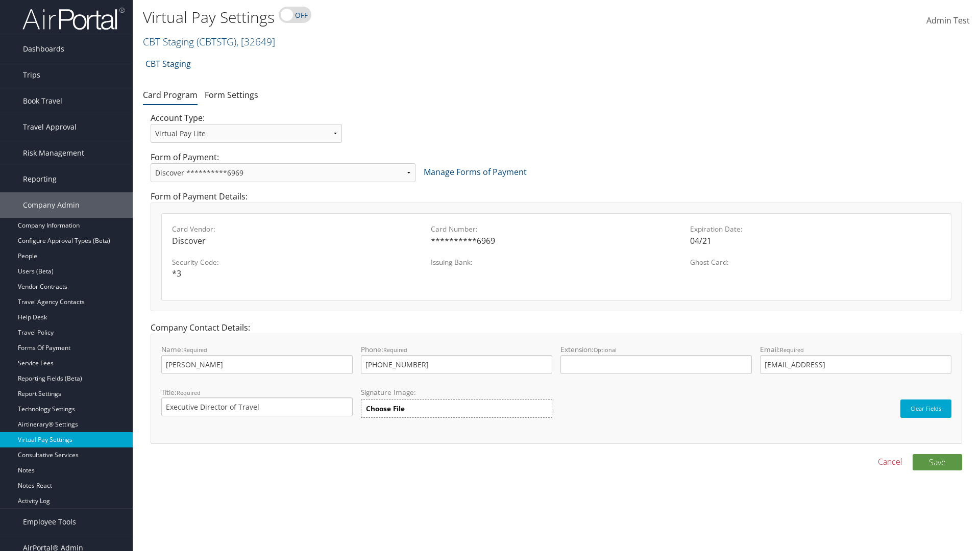 The height and width of the screenshot is (551, 980). Describe the element at coordinates (556, 387) in the screenshot. I see `div: Company Contact Details:` at that location.